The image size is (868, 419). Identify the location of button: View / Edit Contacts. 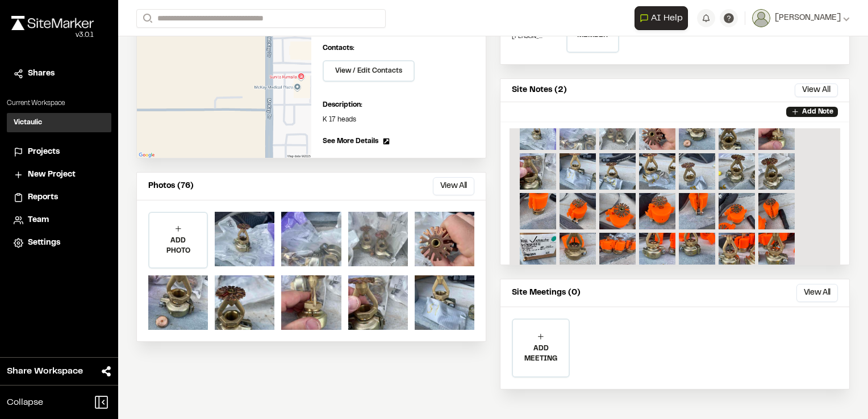
(368, 71).